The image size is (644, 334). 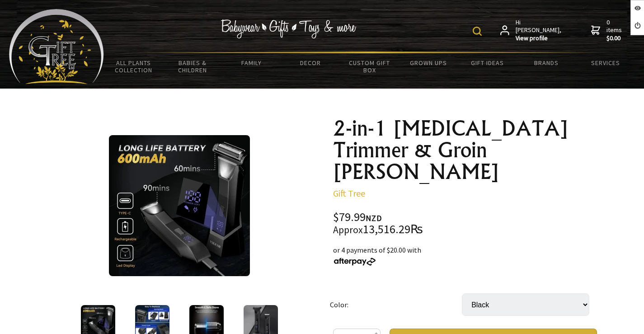 What do you see at coordinates (56, 47) in the screenshot?
I see `img: Babyware - Gifts - Toys and more...` at bounding box center [56, 47].